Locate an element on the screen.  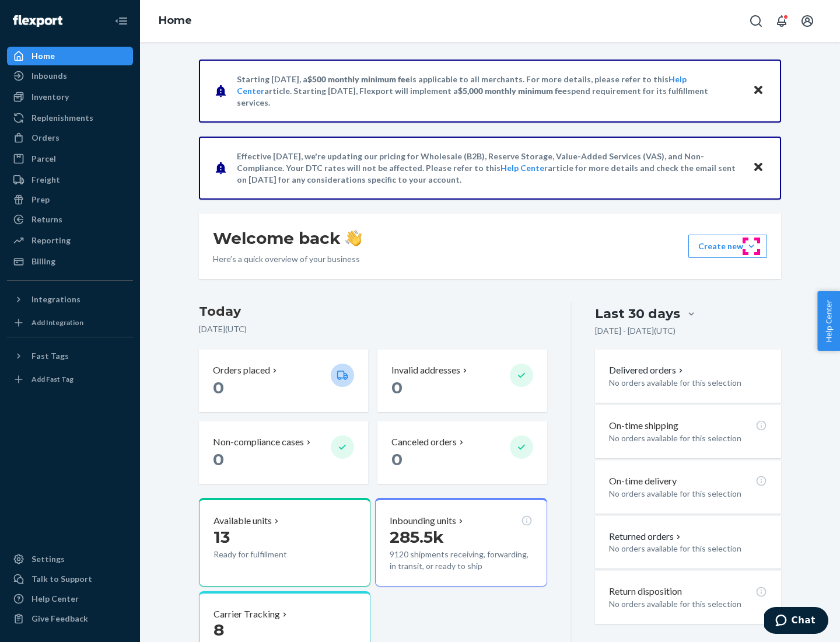
h3: Today is located at coordinates (373, 312).